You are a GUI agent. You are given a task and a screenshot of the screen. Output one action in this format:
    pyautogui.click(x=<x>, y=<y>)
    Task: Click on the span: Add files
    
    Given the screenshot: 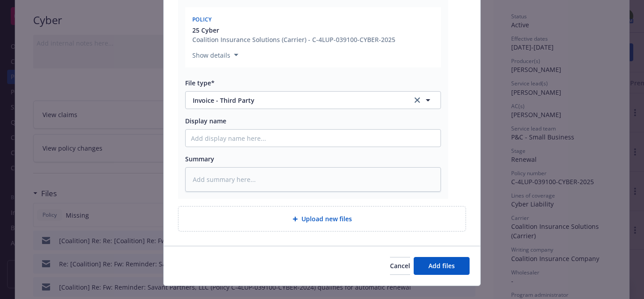 What is the action you would take?
    pyautogui.click(x=441, y=265)
    